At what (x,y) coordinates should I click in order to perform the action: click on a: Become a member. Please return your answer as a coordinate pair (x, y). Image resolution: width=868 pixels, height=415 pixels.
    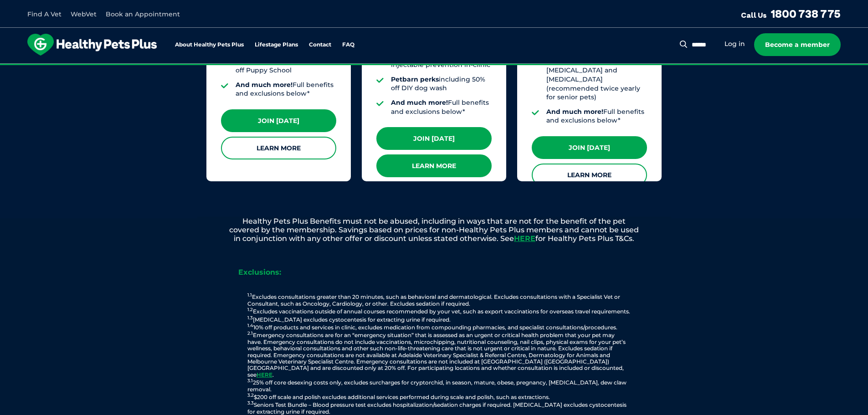
    Looking at the image, I should click on (797, 45).